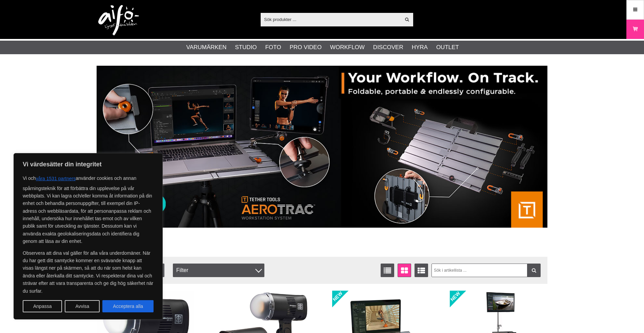  What do you see at coordinates (88, 236) in the screenshot?
I see `div: Vi värdesätter din integritet` at bounding box center [88, 236].